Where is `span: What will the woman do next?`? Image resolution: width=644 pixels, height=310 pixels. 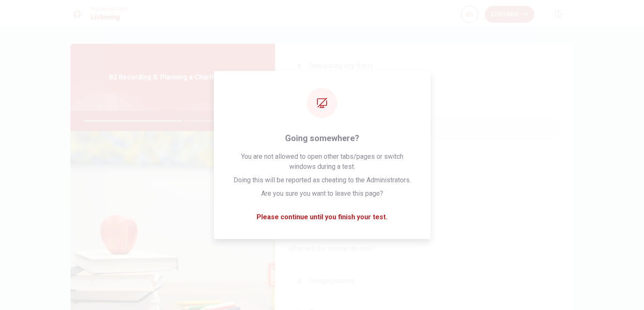
span: What will the woman do next? is located at coordinates (424, 249).